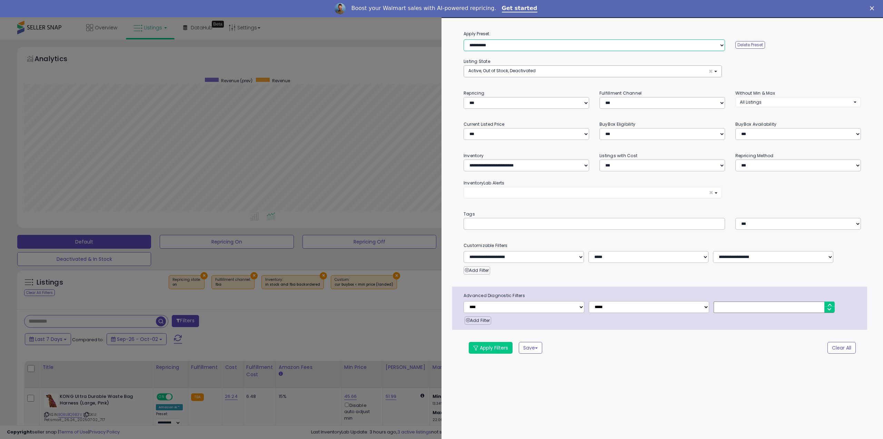 Image resolution: width=883 pixels, height=439 pixels. What do you see at coordinates (520, 9) in the screenshot?
I see `a: Get started` at bounding box center [520, 9].